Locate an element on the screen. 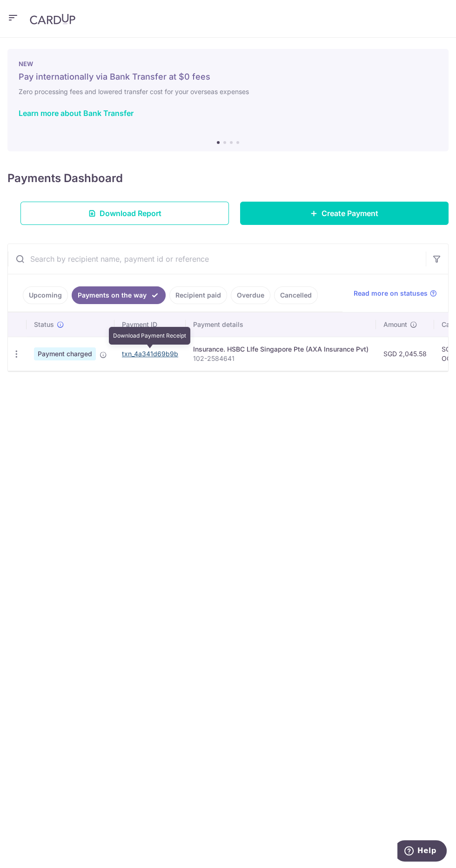  th: Payment ID is located at coordinates (150, 324).